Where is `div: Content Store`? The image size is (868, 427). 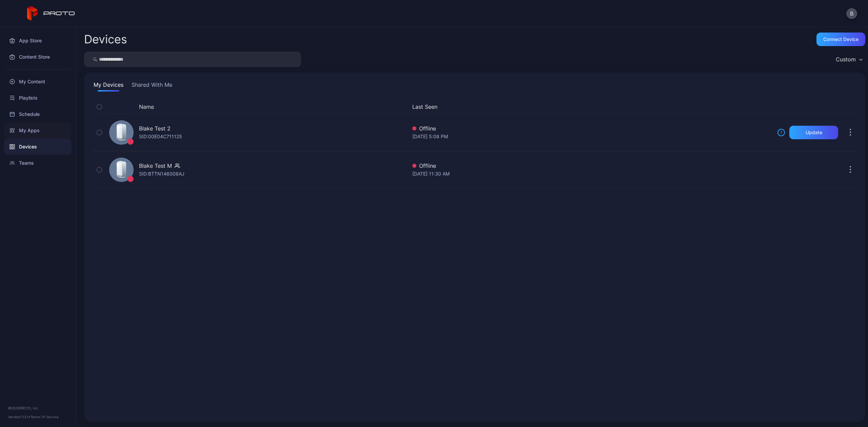
div: Content Store is located at coordinates (38, 57).